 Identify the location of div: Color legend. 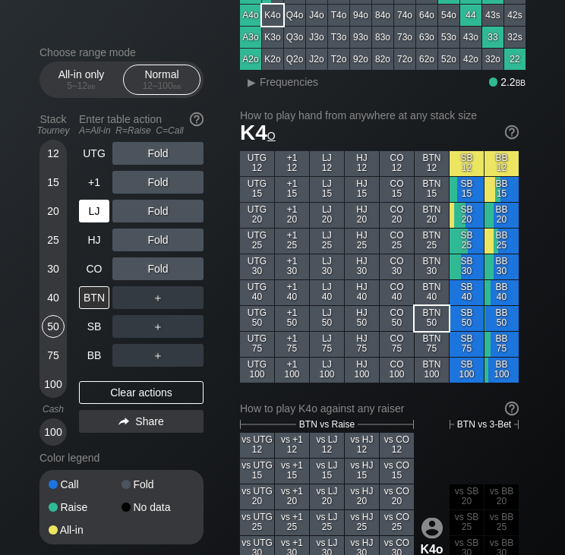
(122, 458).